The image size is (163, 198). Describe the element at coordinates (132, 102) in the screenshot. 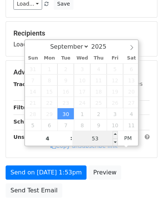

I see `span: September 27, 2025` at that location.